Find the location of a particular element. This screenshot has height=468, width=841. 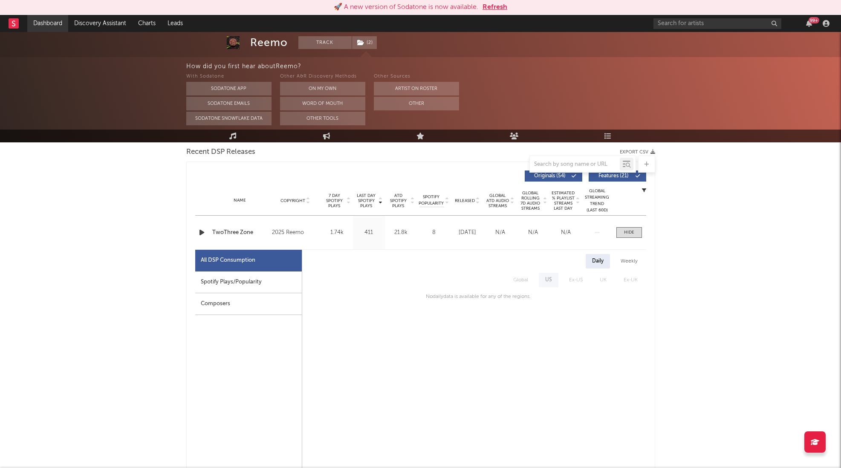

div: TwoThree Zone is located at coordinates (240, 233).